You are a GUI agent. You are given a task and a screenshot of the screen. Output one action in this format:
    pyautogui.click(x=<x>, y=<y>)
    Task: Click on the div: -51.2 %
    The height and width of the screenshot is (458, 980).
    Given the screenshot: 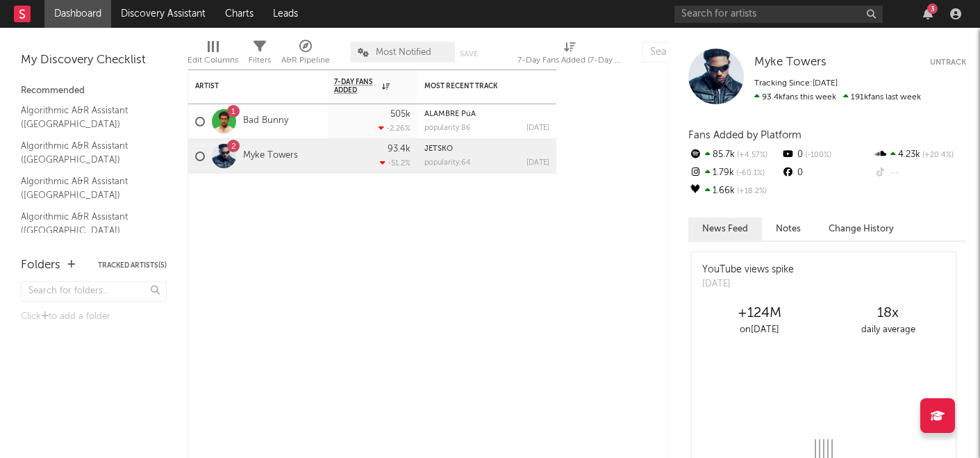 What is the action you would take?
    pyautogui.click(x=395, y=162)
    